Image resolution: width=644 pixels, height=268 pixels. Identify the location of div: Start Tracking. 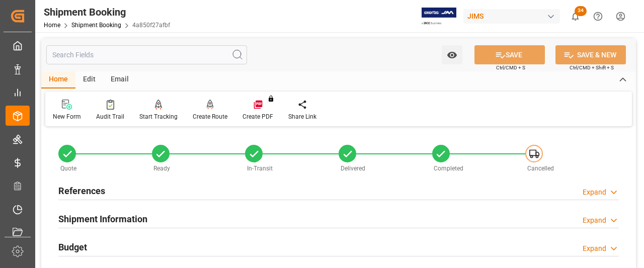
(159, 117).